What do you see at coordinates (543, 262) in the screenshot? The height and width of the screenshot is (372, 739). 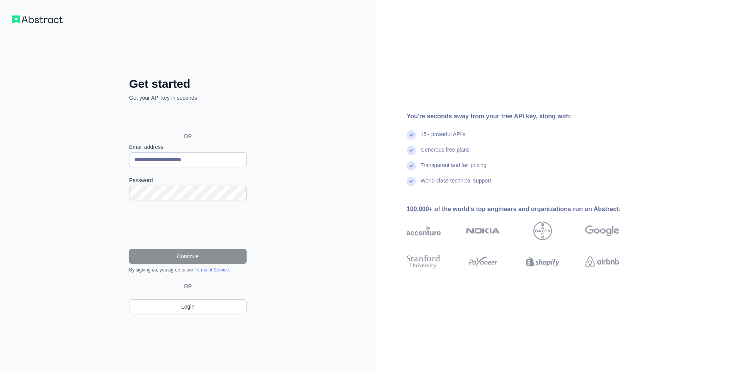 I see `img: shopify` at bounding box center [543, 262].